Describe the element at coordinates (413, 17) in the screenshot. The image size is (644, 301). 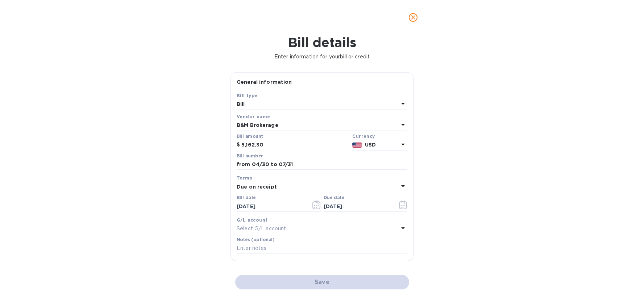
I see `button: close` at that location.